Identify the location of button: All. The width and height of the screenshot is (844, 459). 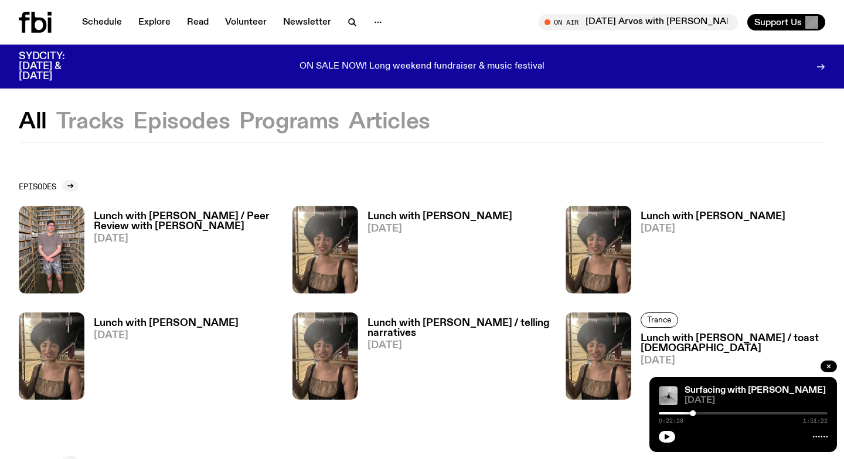
(33, 122).